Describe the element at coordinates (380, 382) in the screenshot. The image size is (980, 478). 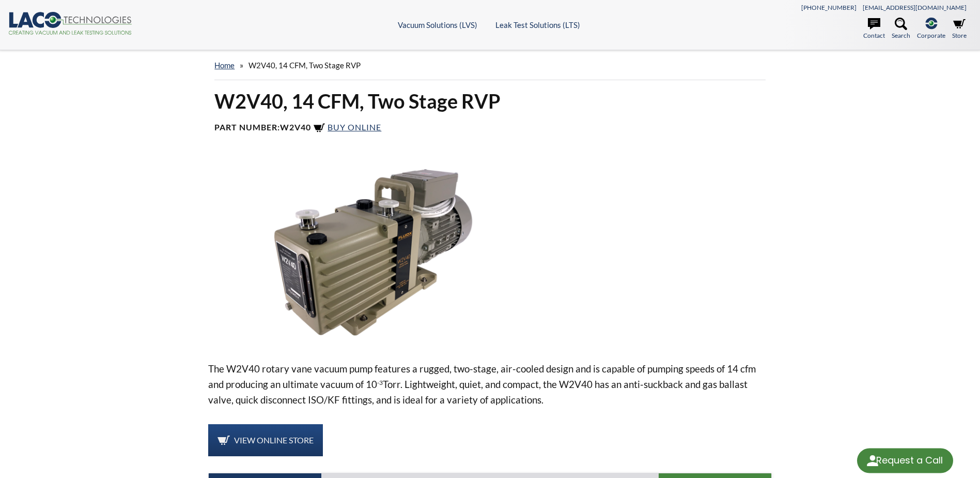
I see `sup: -3` at that location.